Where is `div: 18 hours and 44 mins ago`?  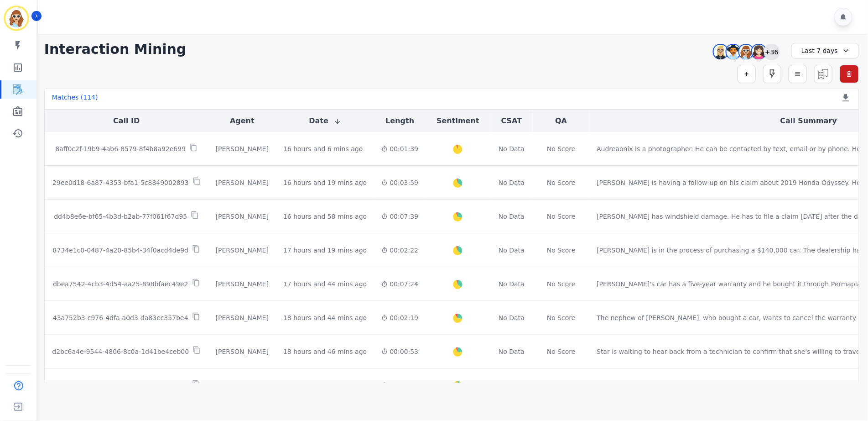
div: 18 hours and 44 mins ago is located at coordinates (325, 318).